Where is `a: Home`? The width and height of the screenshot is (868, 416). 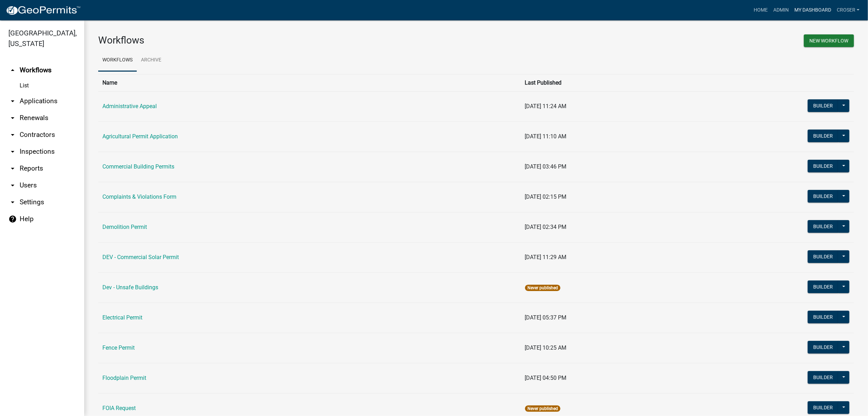
a: Home is located at coordinates (760, 10).